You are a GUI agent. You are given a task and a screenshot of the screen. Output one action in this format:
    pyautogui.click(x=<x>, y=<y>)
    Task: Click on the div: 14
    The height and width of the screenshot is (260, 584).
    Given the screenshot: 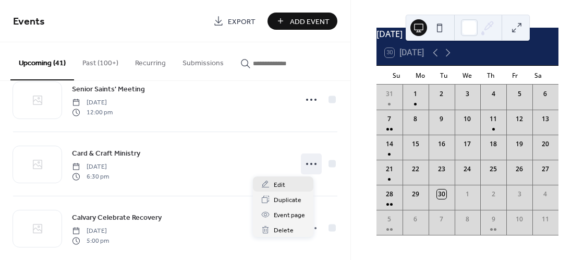 What is the action you would take?
    pyautogui.click(x=390, y=144)
    